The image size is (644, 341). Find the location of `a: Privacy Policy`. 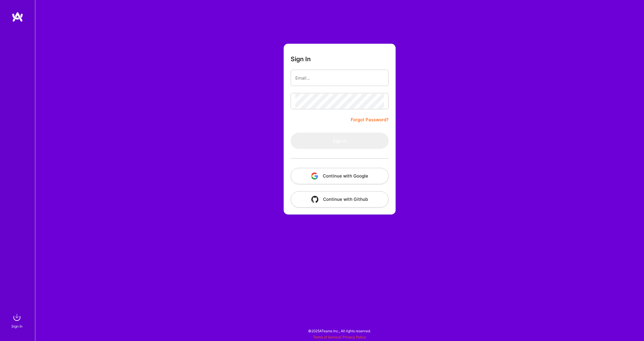

a: Privacy Policy is located at coordinates (354, 337).